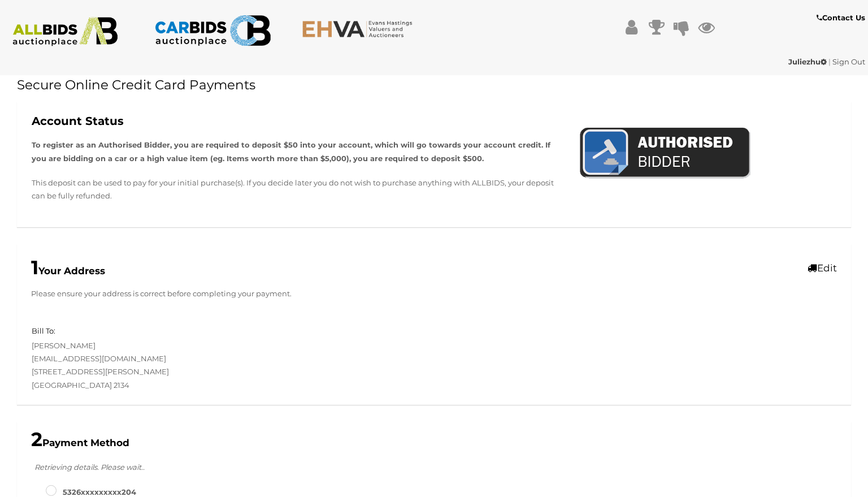  I want to click on b: Account Status, so click(77, 121).